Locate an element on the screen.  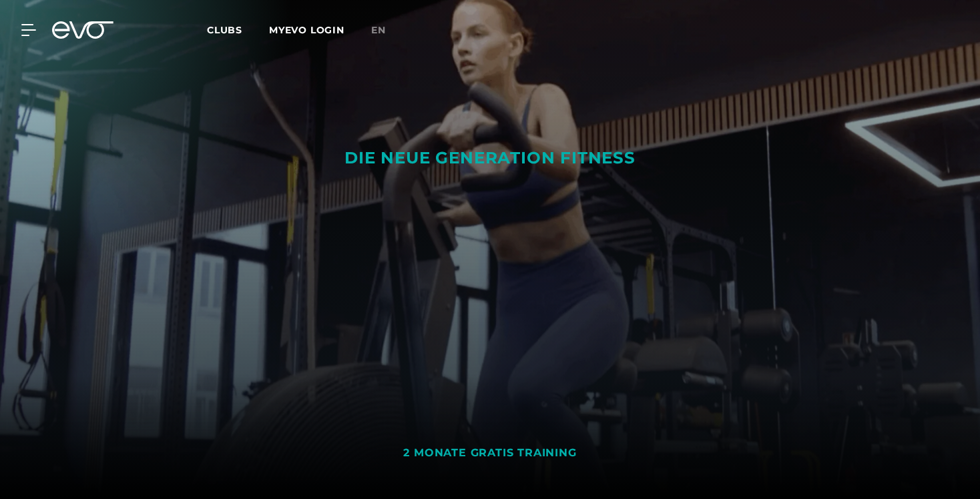
div: 2 MONATE GRATIS TRAINING is located at coordinates (489, 453).